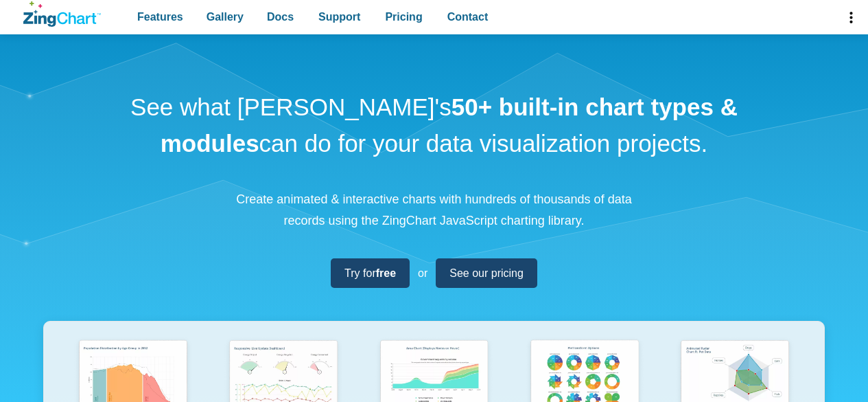  What do you see at coordinates (386, 272) in the screenshot?
I see `strong: free` at bounding box center [386, 272].